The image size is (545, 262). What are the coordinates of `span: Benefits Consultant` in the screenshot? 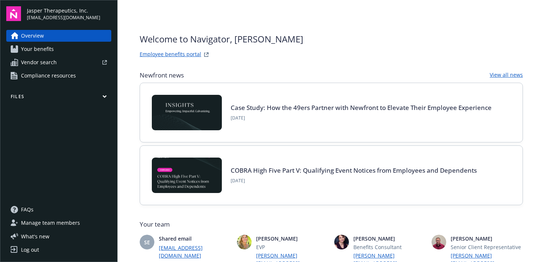 It's located at (389, 246).